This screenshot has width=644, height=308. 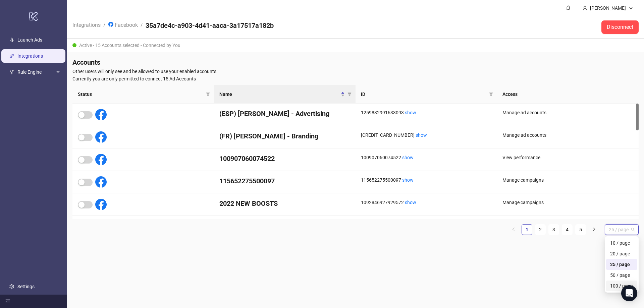 I want to click on span: Name, so click(x=279, y=94).